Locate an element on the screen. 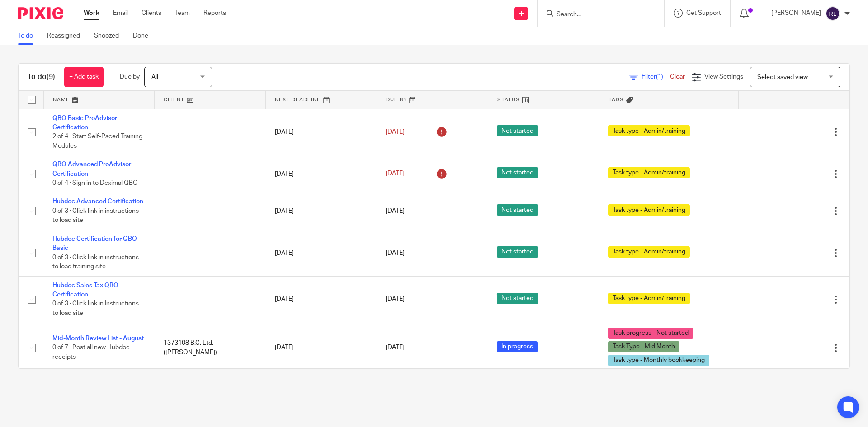 Image resolution: width=868 pixels, height=427 pixels. input: Search is located at coordinates (597, 15).